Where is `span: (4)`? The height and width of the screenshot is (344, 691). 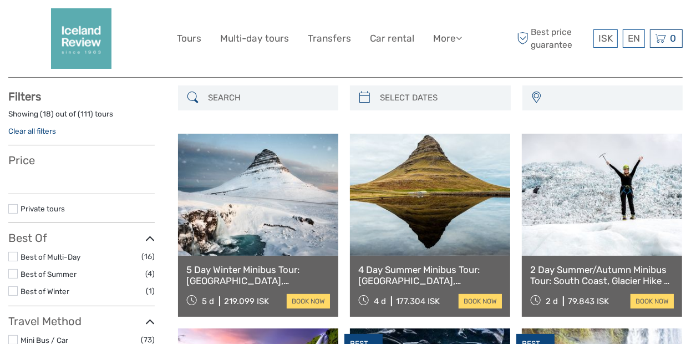 span: (4) is located at coordinates (150, 273).